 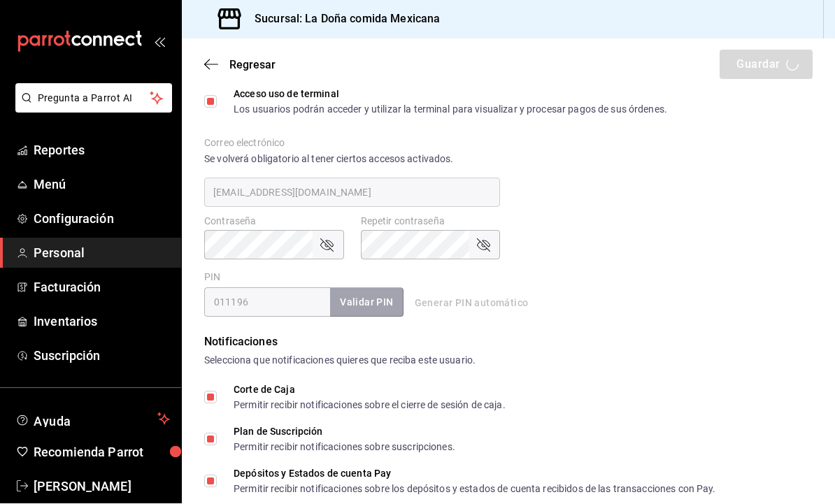 I want to click on div: Corte de Caja, so click(x=369, y=390).